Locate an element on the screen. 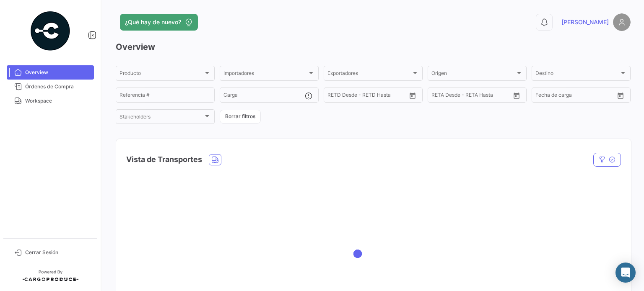 The image size is (644, 291). span: Exportadores is located at coordinates (370, 75).